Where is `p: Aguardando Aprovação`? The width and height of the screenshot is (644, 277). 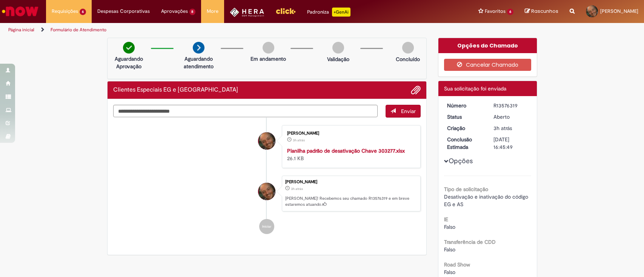 p: Aguardando Aprovação is located at coordinates (129, 63).